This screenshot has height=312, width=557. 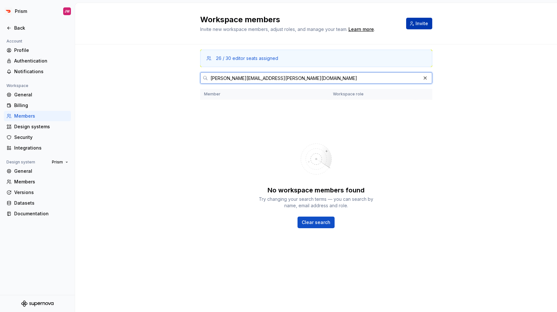 I want to click on a: Back, so click(x=37, y=28).